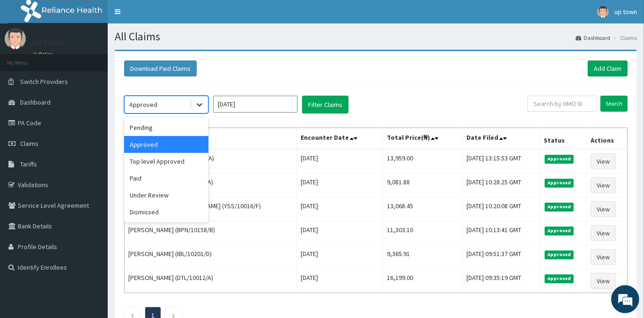 The image size is (644, 318). What do you see at coordinates (29, 164) in the screenshot?
I see `span: Tariffs` at bounding box center [29, 164].